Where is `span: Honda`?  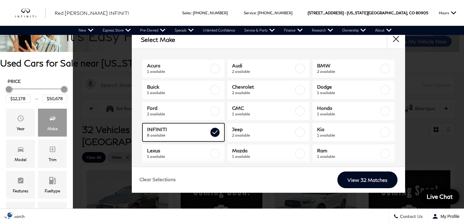
span: Honda is located at coordinates (348, 108).